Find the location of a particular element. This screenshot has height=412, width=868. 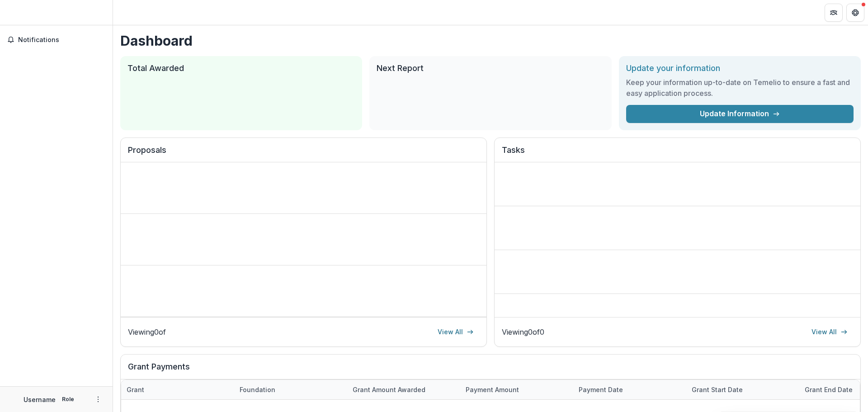

h2: Proposals is located at coordinates (304, 154).